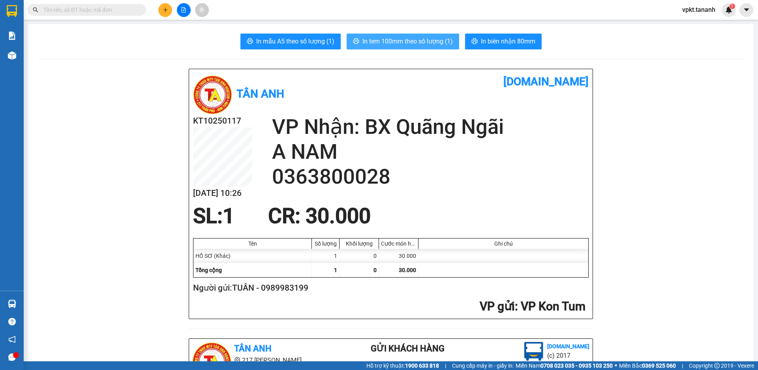 The height and width of the screenshot is (370, 758). I want to click on button: file-add, so click(184, 10).